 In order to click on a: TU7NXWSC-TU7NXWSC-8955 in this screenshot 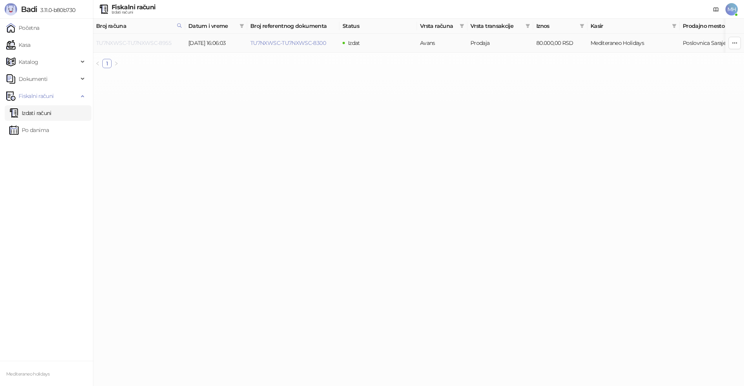, I will do `click(134, 43)`.